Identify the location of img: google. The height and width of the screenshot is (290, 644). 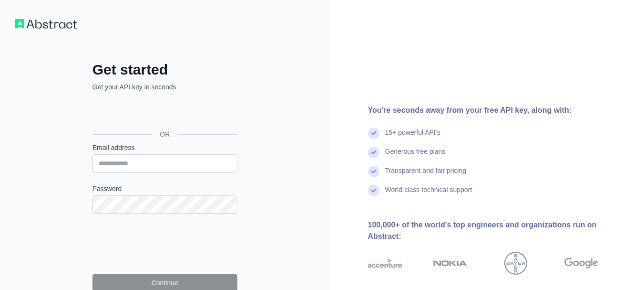
(581, 263).